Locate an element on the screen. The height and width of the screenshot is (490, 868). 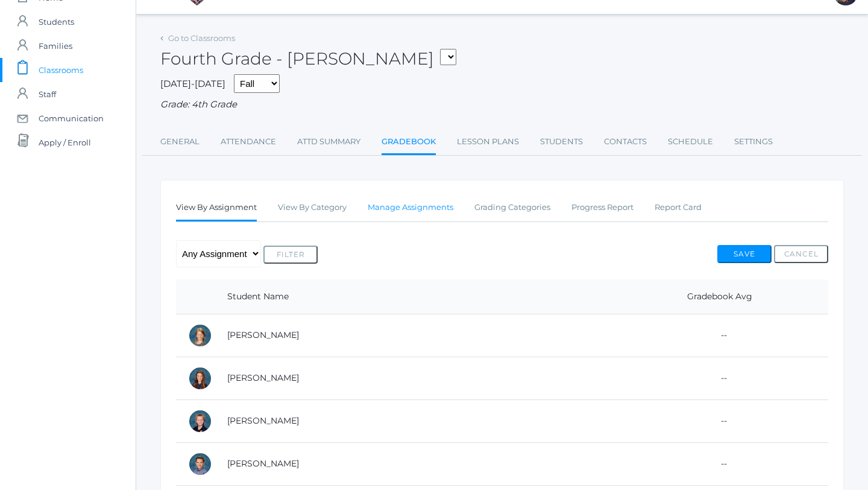
a: Students is located at coordinates (561, 142).